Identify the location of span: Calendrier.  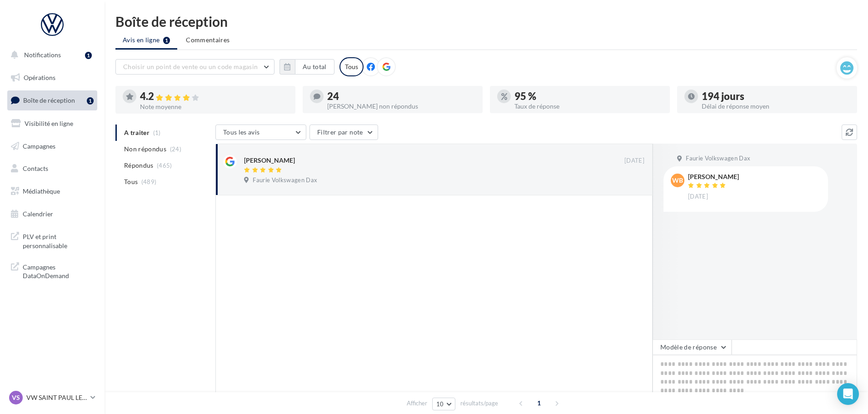
(38, 213).